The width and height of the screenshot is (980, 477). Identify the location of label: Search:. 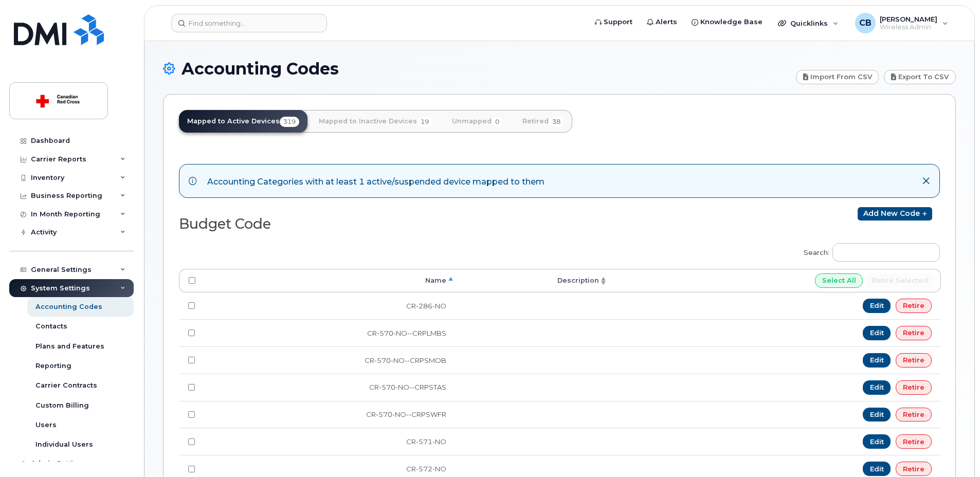
(869, 251).